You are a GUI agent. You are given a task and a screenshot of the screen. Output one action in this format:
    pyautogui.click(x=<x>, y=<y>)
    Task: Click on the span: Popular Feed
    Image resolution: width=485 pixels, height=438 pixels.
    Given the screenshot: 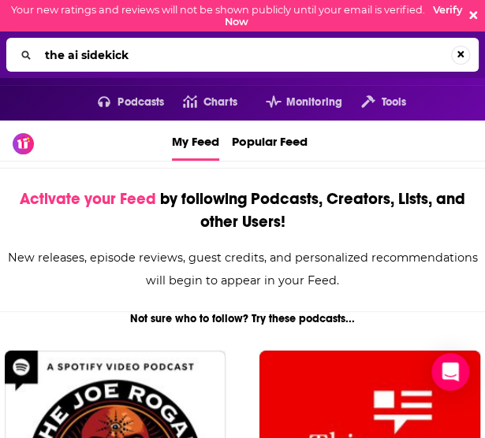 What is the action you would take?
    pyautogui.click(x=270, y=141)
    